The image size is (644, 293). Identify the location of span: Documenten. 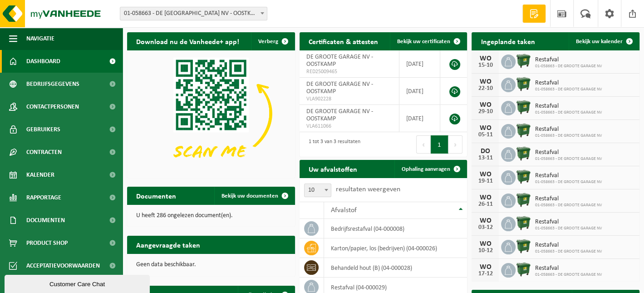
(46, 220).